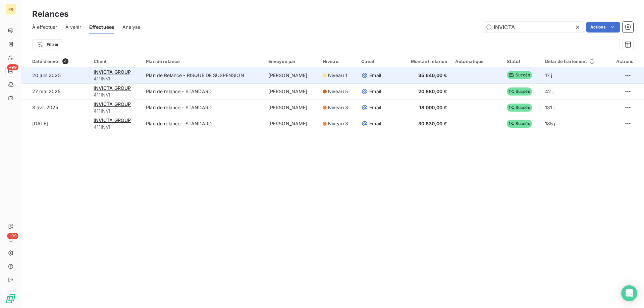 This screenshot has height=308, width=644. Describe the element at coordinates (574, 76) in the screenshot. I see `td: 17 j` at that location.